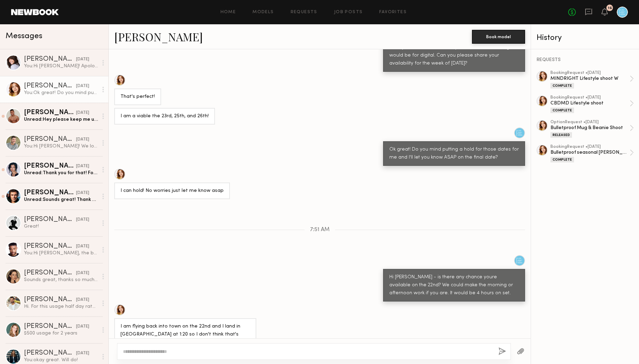  What do you see at coordinates (585, 60) in the screenshot?
I see `div: REQUESTS` at bounding box center [585, 60].